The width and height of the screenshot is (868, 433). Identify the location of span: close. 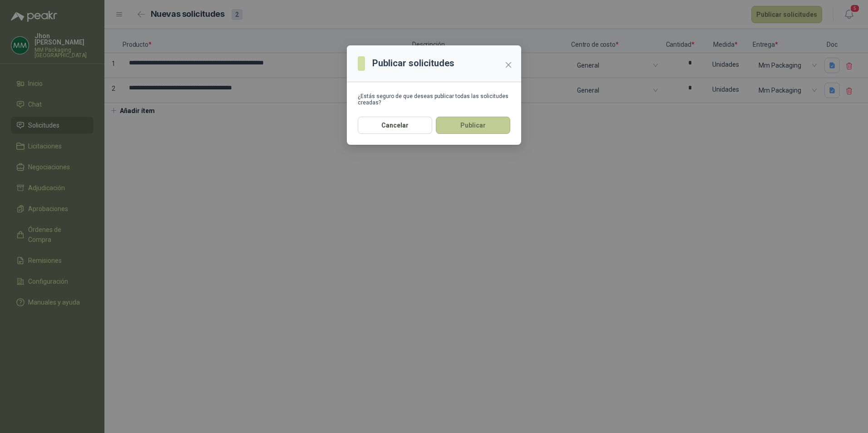
(508, 65).